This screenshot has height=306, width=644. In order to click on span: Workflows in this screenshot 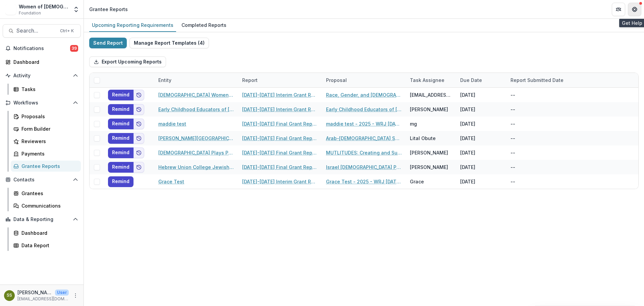, I will do `click(42, 103)`.